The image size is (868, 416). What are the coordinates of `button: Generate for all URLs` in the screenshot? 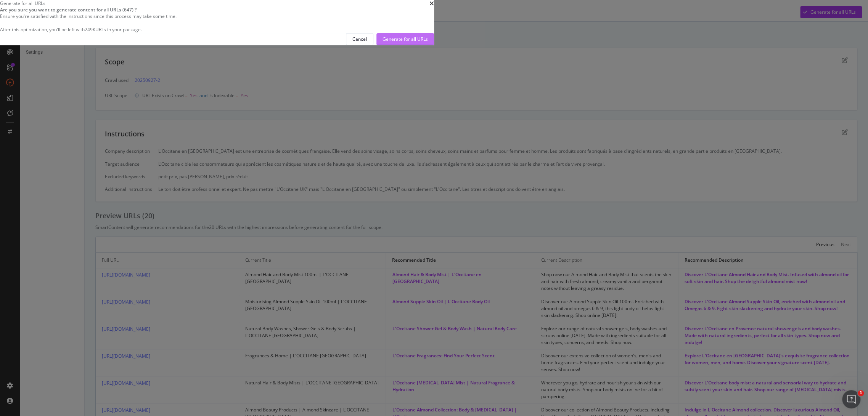 It's located at (405, 39).